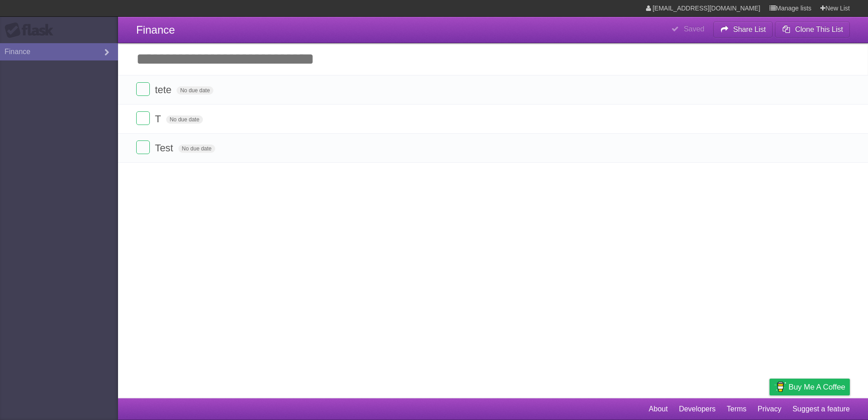 The image size is (868, 420). I want to click on span: Finance, so click(155, 30).